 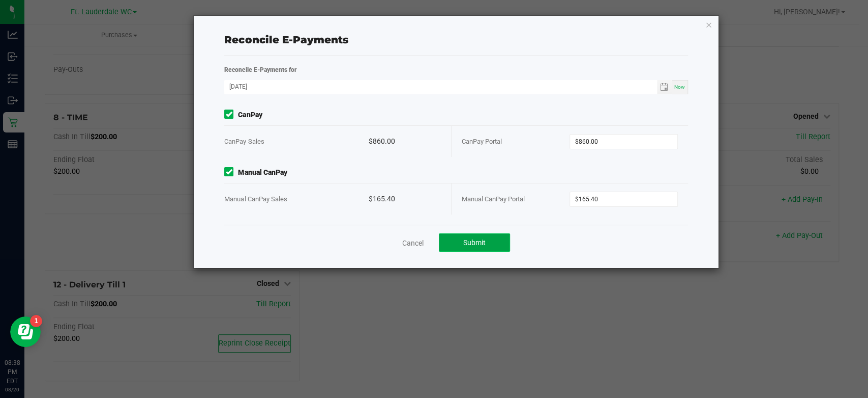 I want to click on input: Date, so click(x=440, y=86).